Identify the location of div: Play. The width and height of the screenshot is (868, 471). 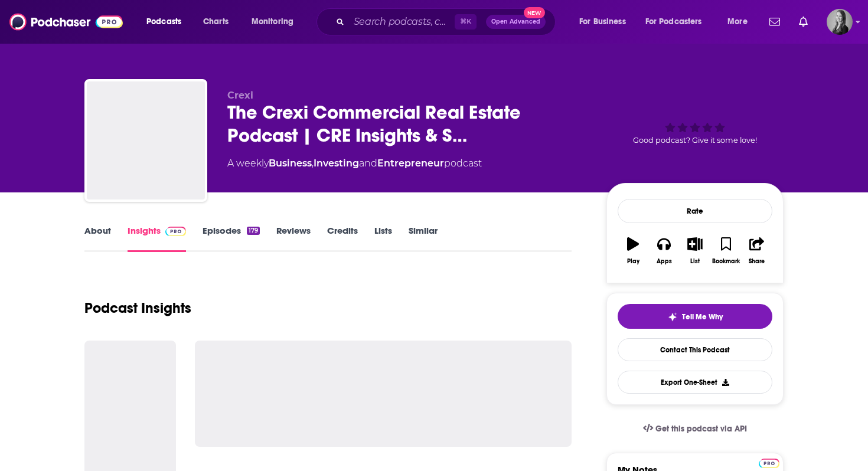
(633, 262).